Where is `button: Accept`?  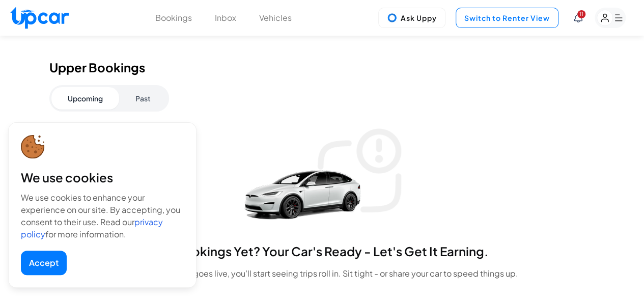 button: Accept is located at coordinates (43, 262).